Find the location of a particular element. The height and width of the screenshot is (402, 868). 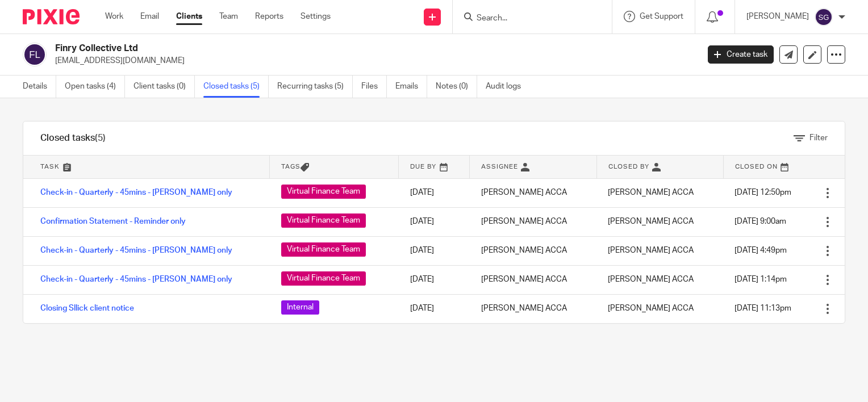

h2: Finry Collective Ltd is located at coordinates (309, 48).